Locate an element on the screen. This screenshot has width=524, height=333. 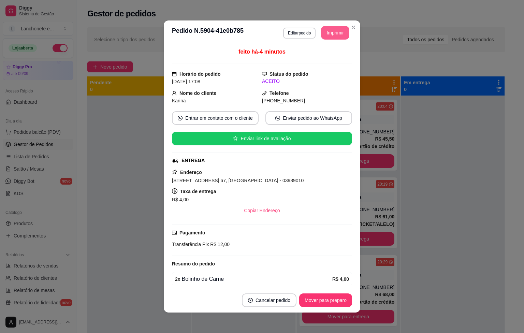
div: ACEITO is located at coordinates (307, 81).